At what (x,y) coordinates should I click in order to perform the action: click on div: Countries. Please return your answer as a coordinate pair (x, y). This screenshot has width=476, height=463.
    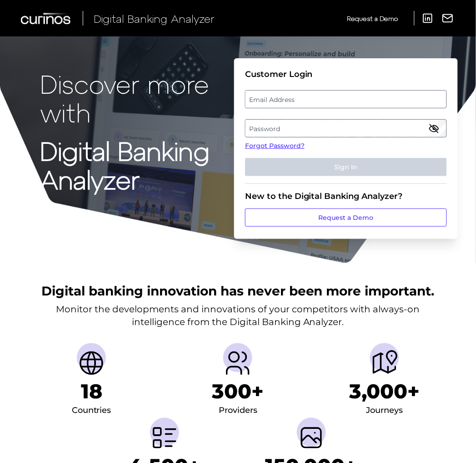
    Looking at the image, I should click on (91, 411).